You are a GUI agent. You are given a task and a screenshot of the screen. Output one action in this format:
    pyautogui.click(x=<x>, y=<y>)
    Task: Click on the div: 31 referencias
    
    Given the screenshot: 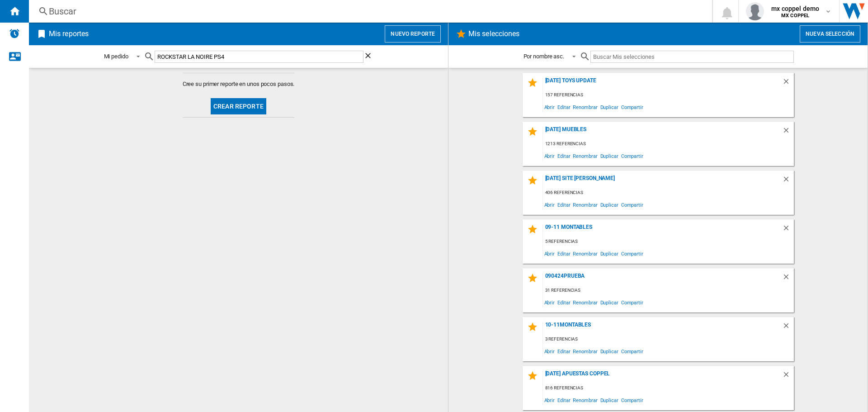 What is the action you would take?
    pyautogui.click(x=668, y=290)
    